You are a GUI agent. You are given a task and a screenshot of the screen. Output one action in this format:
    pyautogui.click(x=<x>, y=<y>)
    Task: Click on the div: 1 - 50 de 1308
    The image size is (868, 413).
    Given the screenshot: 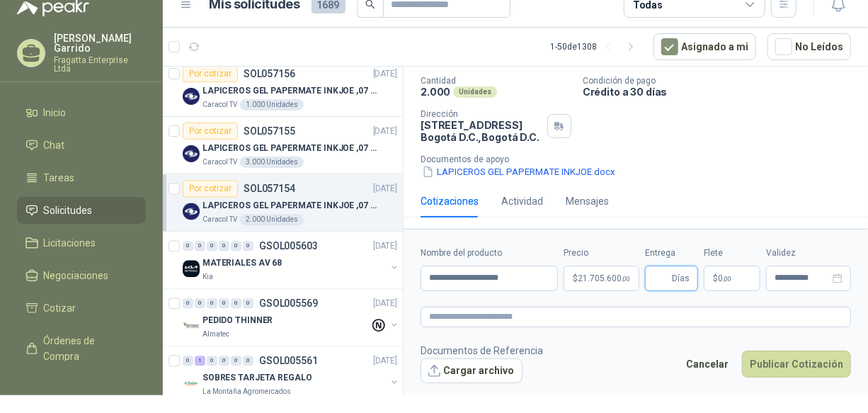 What is the action you would take?
    pyautogui.click(x=596, y=47)
    